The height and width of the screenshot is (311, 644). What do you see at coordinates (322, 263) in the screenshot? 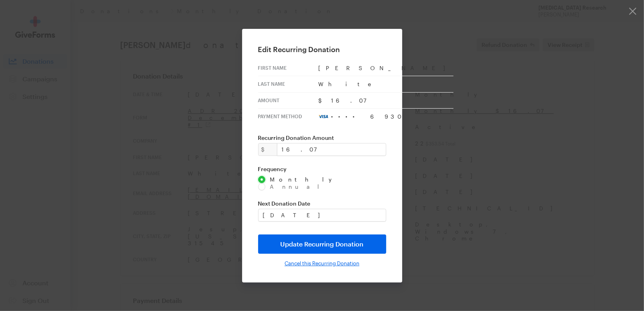
I see `input: Cancel this Recurring Donation` at bounding box center [322, 263].